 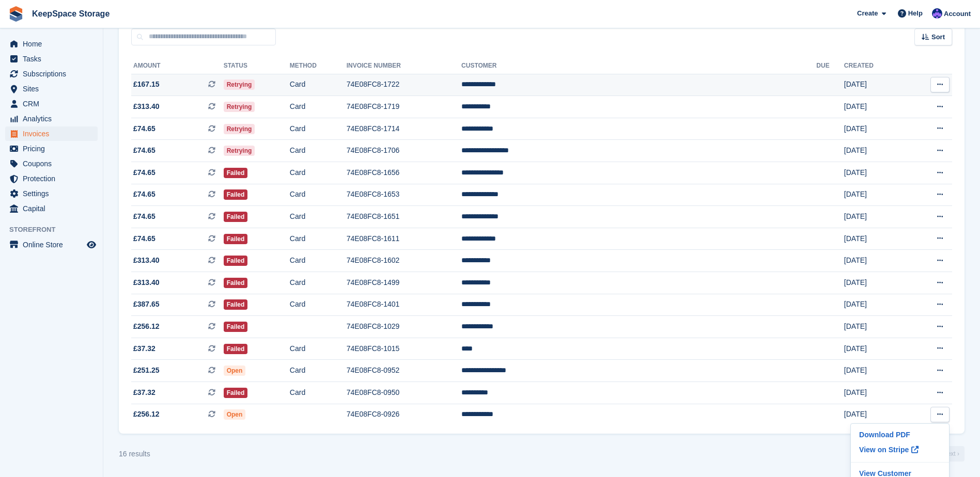 I want to click on span: Sites, so click(x=54, y=89).